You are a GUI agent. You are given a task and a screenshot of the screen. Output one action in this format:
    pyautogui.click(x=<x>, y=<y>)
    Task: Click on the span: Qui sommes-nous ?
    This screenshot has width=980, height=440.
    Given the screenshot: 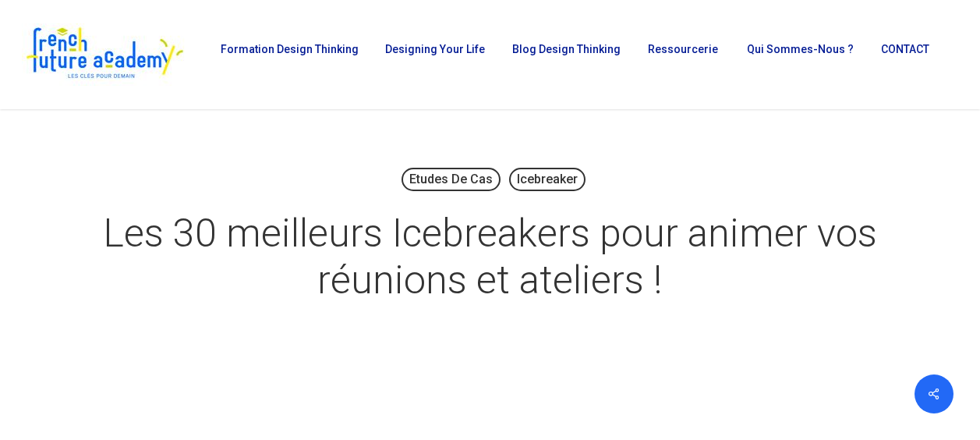 What is the action you would take?
    pyautogui.click(x=800, y=49)
    